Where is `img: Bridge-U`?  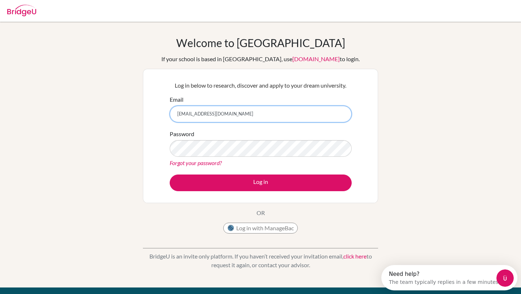
img: Bridge-U is located at coordinates (22, 10).